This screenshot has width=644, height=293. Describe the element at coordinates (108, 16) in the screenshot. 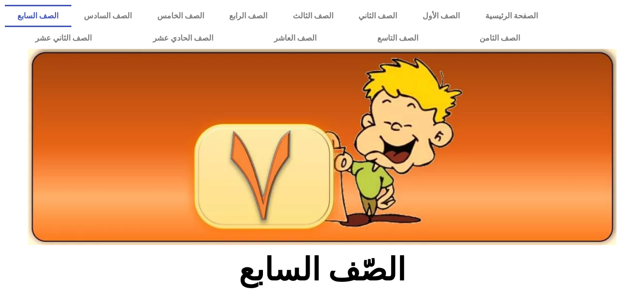

I see `a: الصف السادس` at that location.